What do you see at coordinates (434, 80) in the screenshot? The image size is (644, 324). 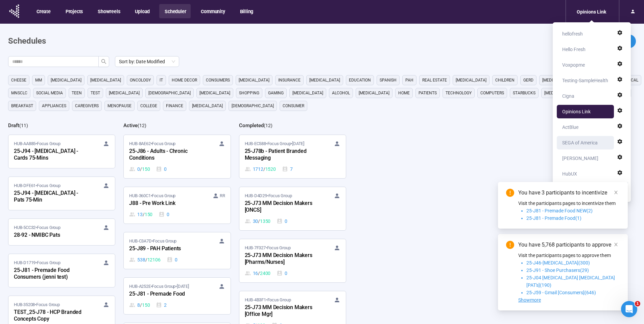 I see `span: real estate` at bounding box center [434, 80].